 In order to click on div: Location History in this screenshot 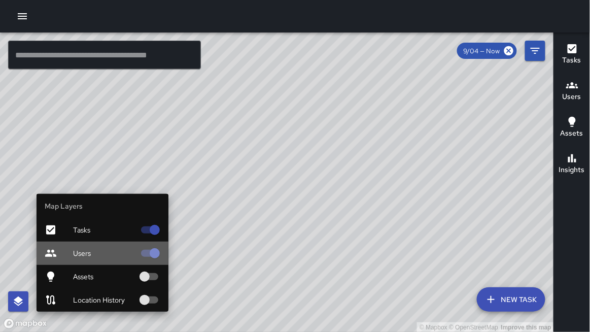, I will do `click(103, 300)`.